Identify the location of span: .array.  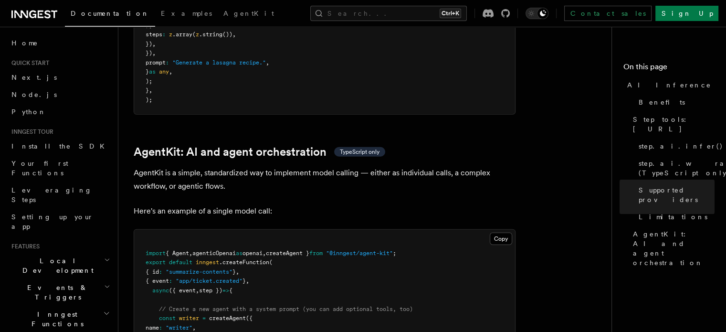
(182, 34).